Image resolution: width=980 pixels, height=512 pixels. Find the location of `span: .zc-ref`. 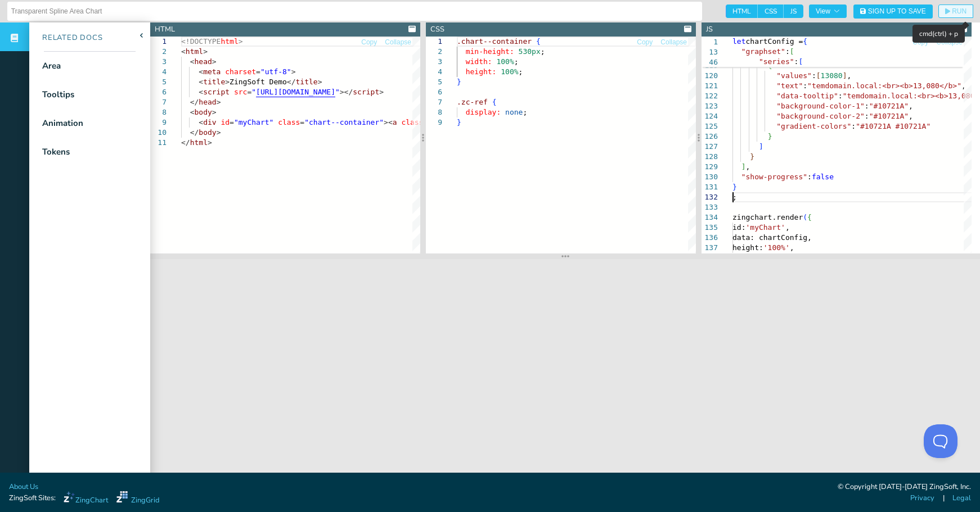

span: .zc-ref is located at coordinates (472, 102).